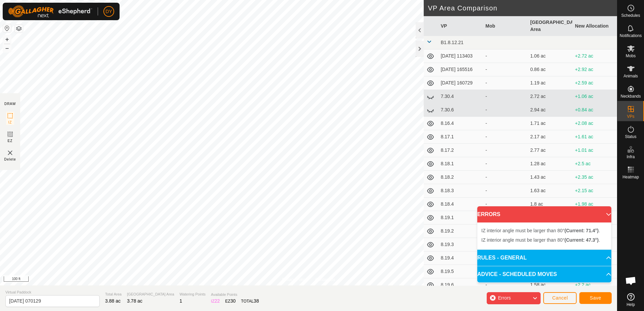 Image resolution: width=644 pixels, height=311 pixels. What do you see at coordinates (256, 301) in the screenshot?
I see `span: 38` at bounding box center [256, 301].